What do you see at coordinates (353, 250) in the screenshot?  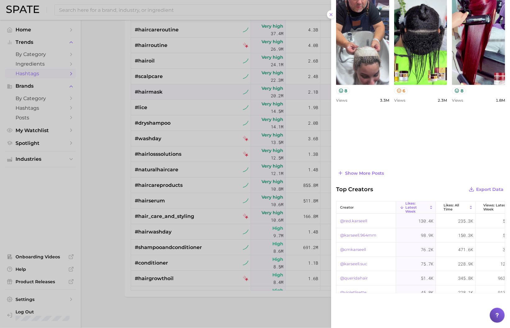 I see `a: @cmkarseell` at bounding box center [353, 250].